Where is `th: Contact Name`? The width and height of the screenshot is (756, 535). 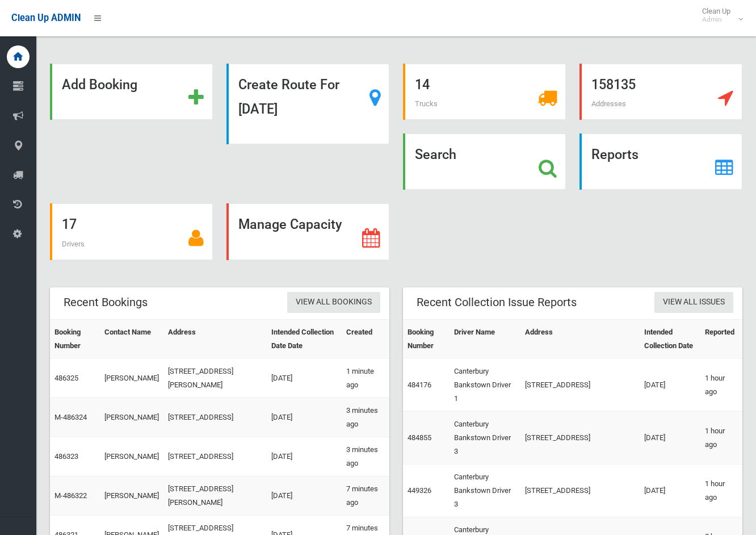
th: Contact Name is located at coordinates (132, 339).